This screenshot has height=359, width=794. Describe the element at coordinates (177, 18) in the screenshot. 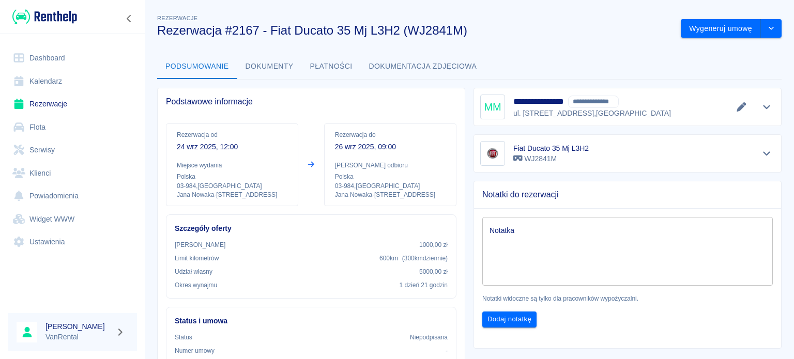

I see `span: Rezerwacje` at that location.